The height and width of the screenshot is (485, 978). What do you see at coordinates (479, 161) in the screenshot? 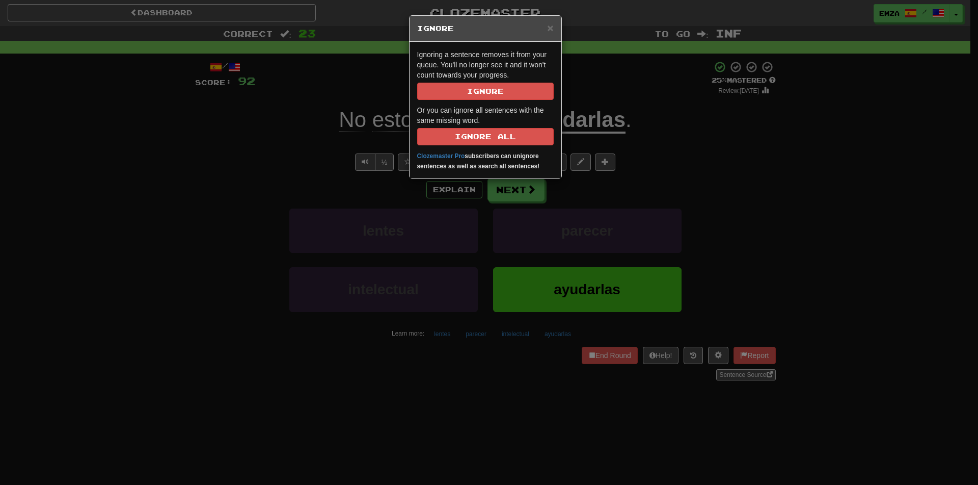
I see `strong: subscribers can unignore sentences as well as search all sentences!` at bounding box center [479, 161].